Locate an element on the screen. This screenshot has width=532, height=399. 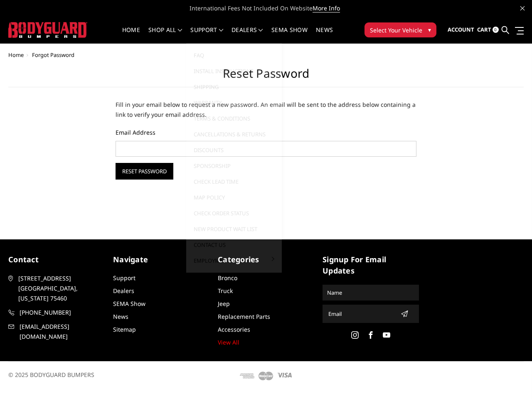
h2: Reset Password is located at coordinates (266, 77).